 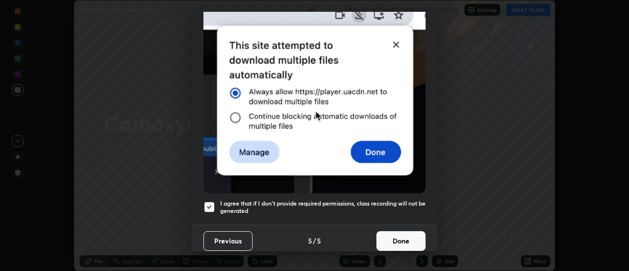 What do you see at coordinates (228, 241) in the screenshot?
I see `button: Previous` at bounding box center [228, 241].